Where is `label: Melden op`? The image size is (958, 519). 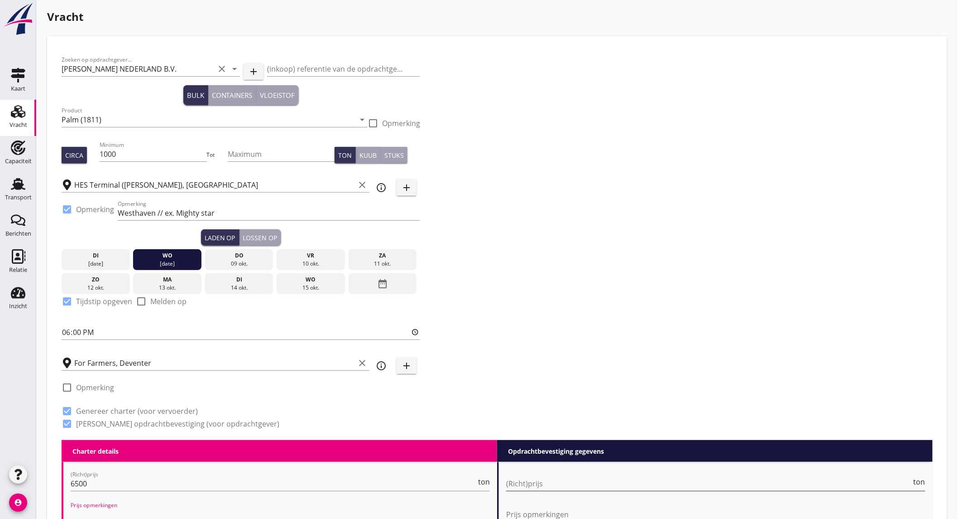 label: Melden op is located at coordinates (168, 301).